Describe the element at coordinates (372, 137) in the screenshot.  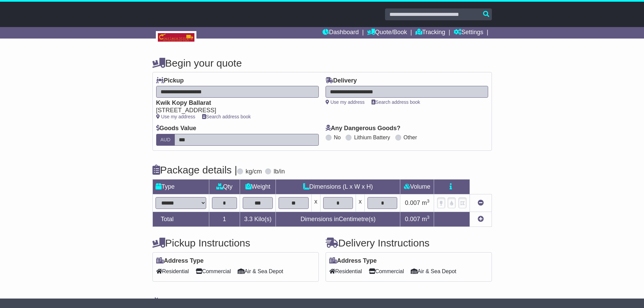
I see `label: Lithium Battery` at that location.